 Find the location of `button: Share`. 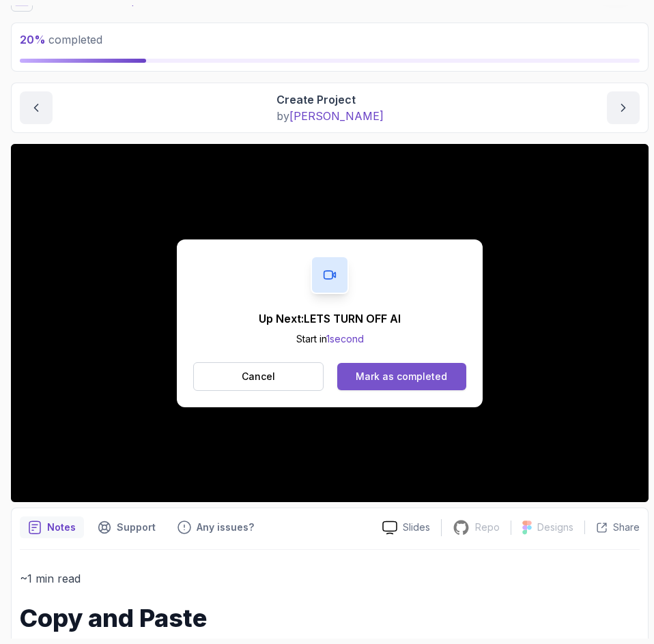

button: Share is located at coordinates (612, 528).